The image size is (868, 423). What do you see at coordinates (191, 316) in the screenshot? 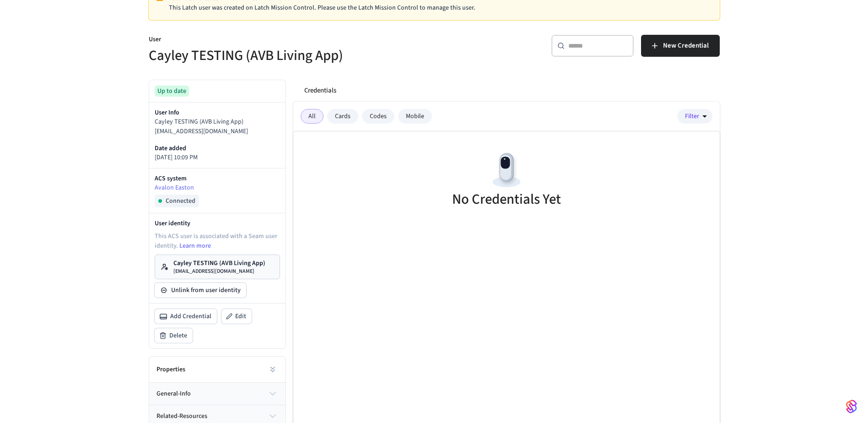
I see `span: Add Credential` at bounding box center [191, 316].